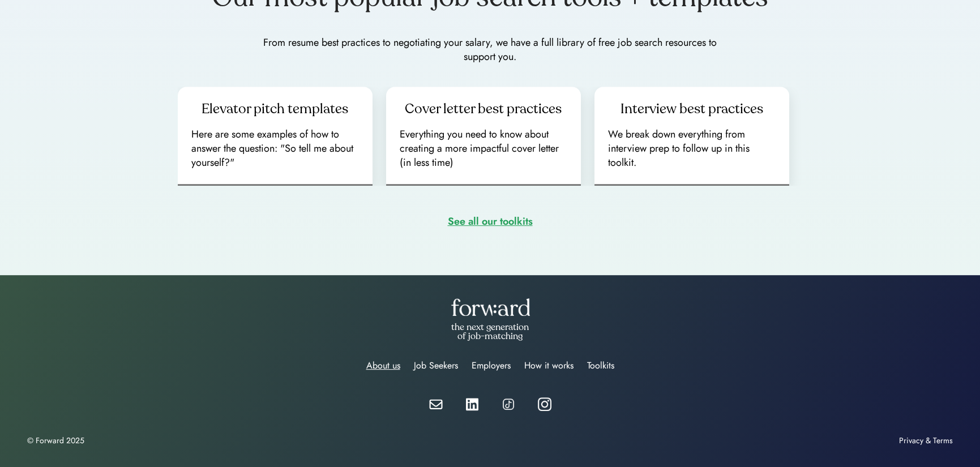 This screenshot has height=467, width=980. I want to click on div: Cover letter best practices, so click(483, 109).